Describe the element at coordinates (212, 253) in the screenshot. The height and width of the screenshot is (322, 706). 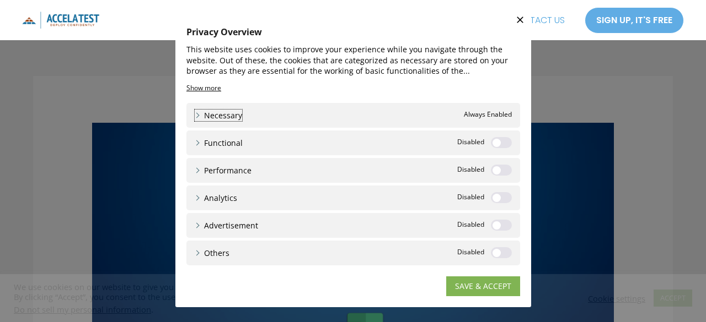
I see `a: Others` at that location.